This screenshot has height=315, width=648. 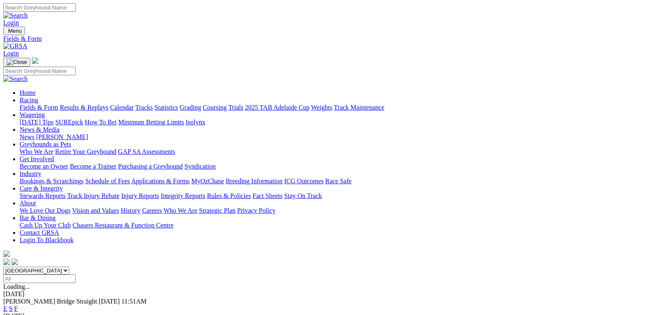 What do you see at coordinates (338, 181) in the screenshot?
I see `a: Race Safe` at bounding box center [338, 181].